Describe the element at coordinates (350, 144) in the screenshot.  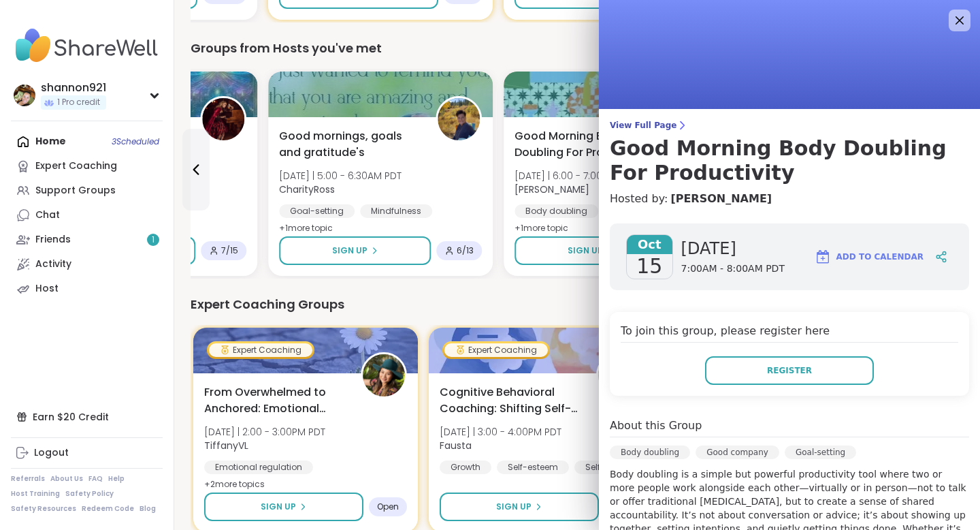
I see `span: Good mornings, goals and gratitude's` at that location.